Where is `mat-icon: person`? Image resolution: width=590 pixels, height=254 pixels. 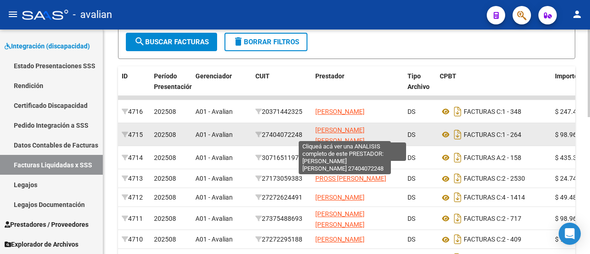 mat-icon: person is located at coordinates (577, 14).